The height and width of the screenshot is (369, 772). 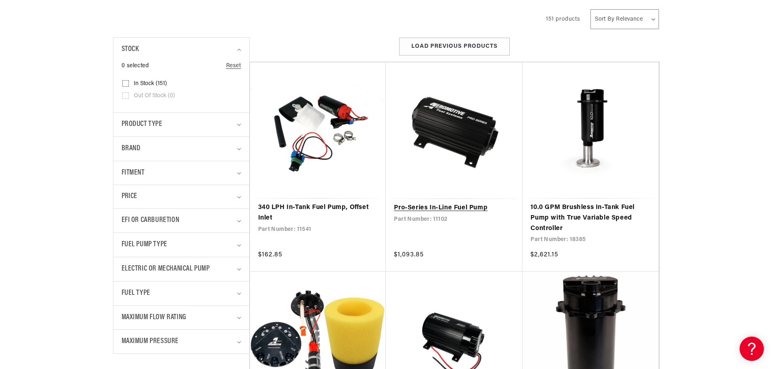 I want to click on summary: Brand (0 selected), so click(x=181, y=149).